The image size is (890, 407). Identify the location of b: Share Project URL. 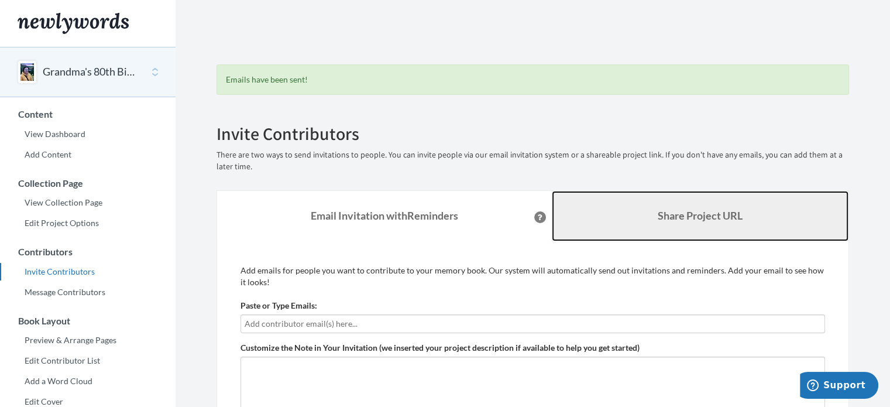
(700, 215).